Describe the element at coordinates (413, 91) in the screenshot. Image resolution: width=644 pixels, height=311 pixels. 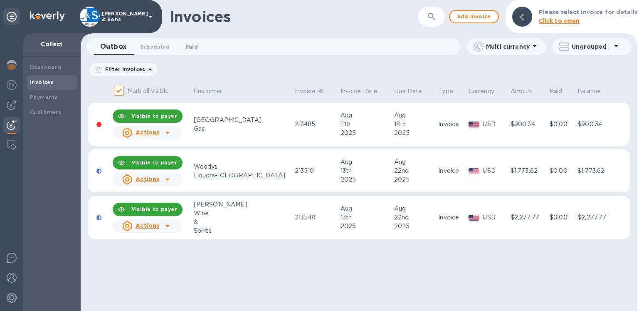
I see `span: Due Date` at that location.